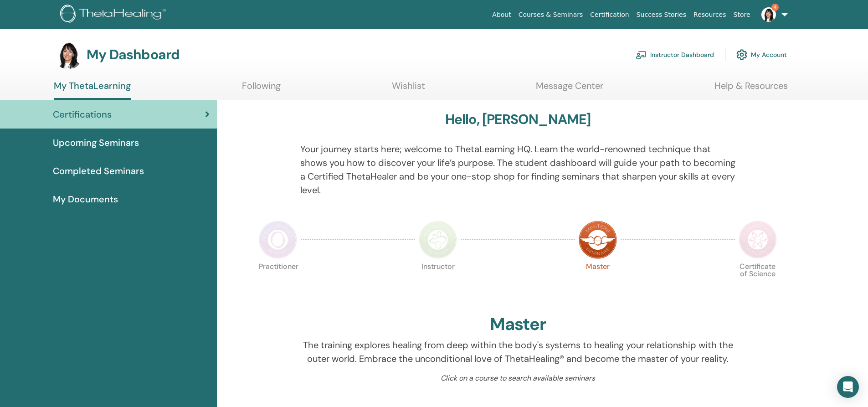  Describe the element at coordinates (518, 169) in the screenshot. I see `p: Your journey starts here; welcome to ThetaLearning HQ. Learn the world-renowned technique that sh...` at that location.